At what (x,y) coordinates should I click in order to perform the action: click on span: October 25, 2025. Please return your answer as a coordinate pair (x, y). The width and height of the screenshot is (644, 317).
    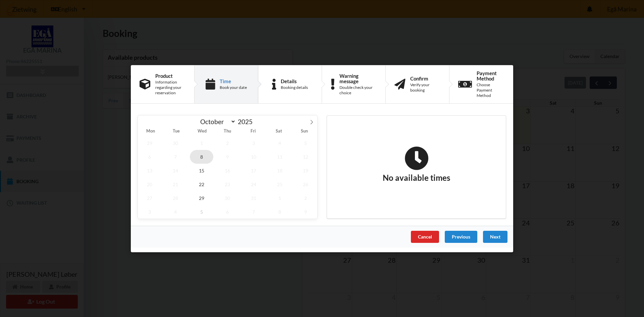
    Looking at the image, I should click on (280, 184).